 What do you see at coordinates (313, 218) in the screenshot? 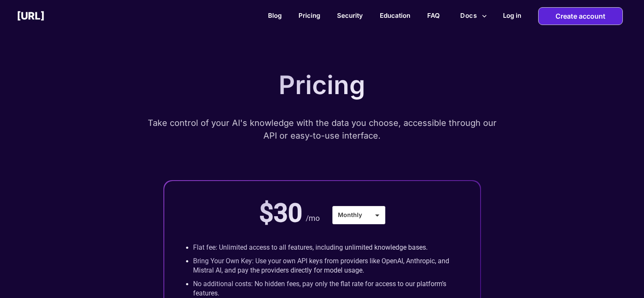
I see `p: /mo` at bounding box center [313, 218].